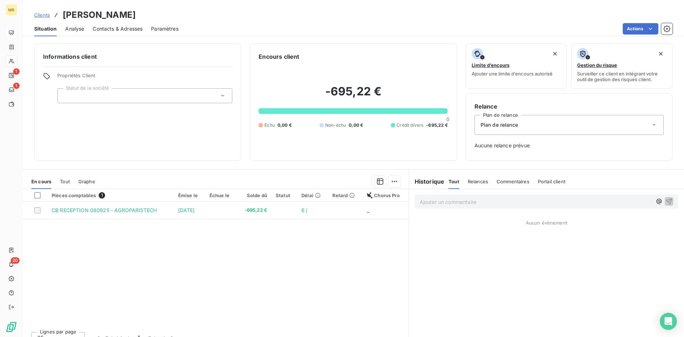 The image size is (684, 337). What do you see at coordinates (118, 29) in the screenshot?
I see `span: Contacts & Adresses` at bounding box center [118, 29].